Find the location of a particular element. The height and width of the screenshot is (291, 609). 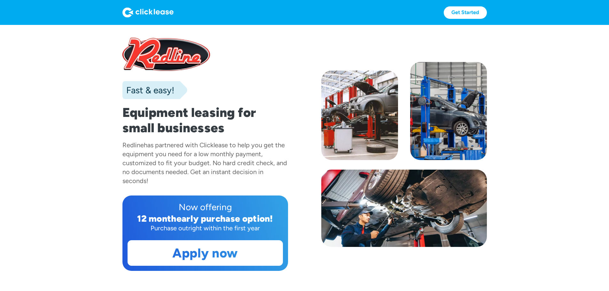

a: Get Started is located at coordinates (466, 12).